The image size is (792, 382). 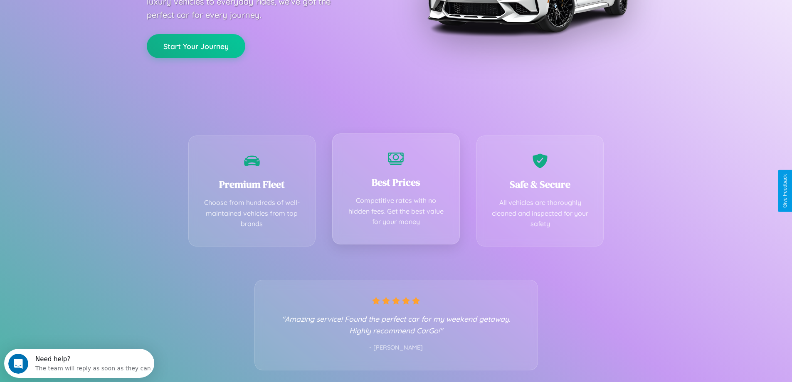 What do you see at coordinates (540, 213) in the screenshot?
I see `p: All vehicles are thoroughly cleaned and inspected for your safety` at bounding box center [540, 213].